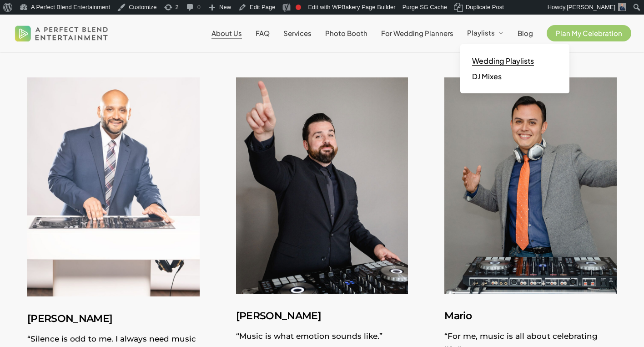 The width and height of the screenshot is (644, 347). What do you see at coordinates (525, 33) in the screenshot?
I see `a: Blog` at bounding box center [525, 33].